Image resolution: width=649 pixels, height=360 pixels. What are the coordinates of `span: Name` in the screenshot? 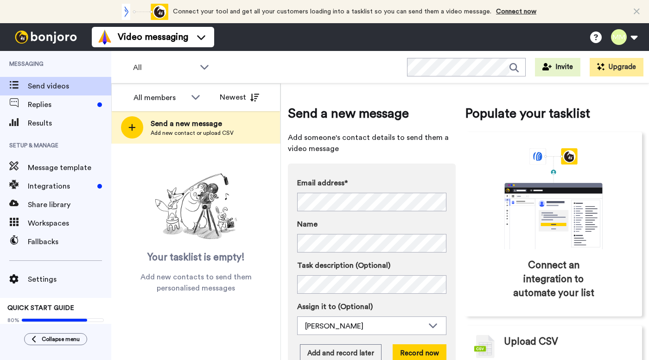 It's located at (308, 225).